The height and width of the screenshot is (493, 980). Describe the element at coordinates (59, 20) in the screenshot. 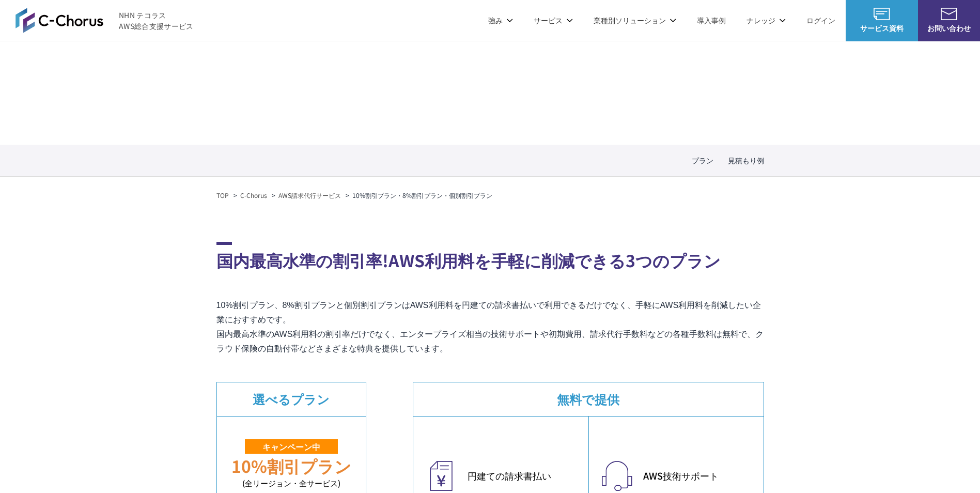

I see `img: AWS総合支援サービス C-Chorus` at that location.